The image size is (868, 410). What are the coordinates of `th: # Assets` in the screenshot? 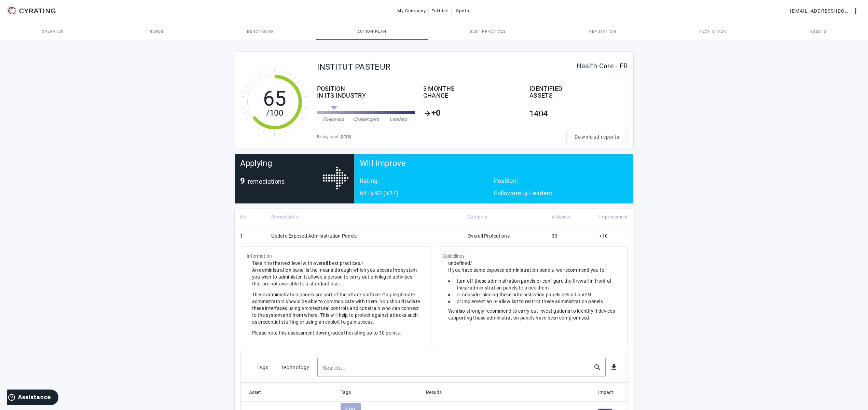 It's located at (570, 219).